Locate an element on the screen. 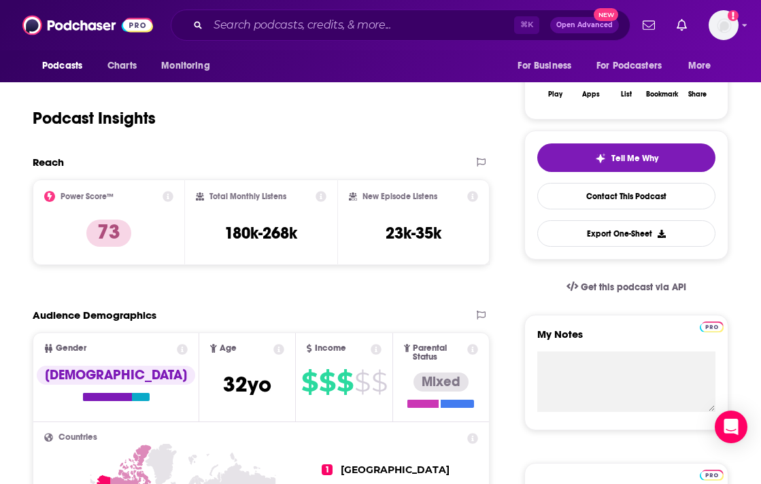  span: Get this podcast via API is located at coordinates (633, 287).